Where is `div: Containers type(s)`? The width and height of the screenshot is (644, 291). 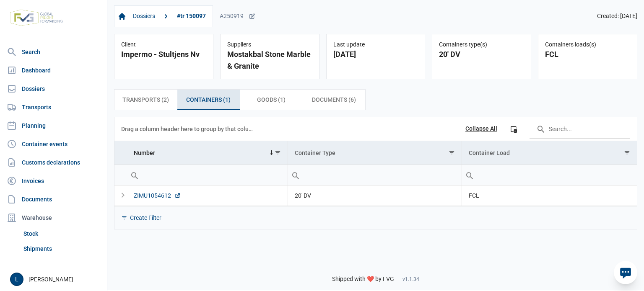 div: Containers type(s) is located at coordinates (481, 45).